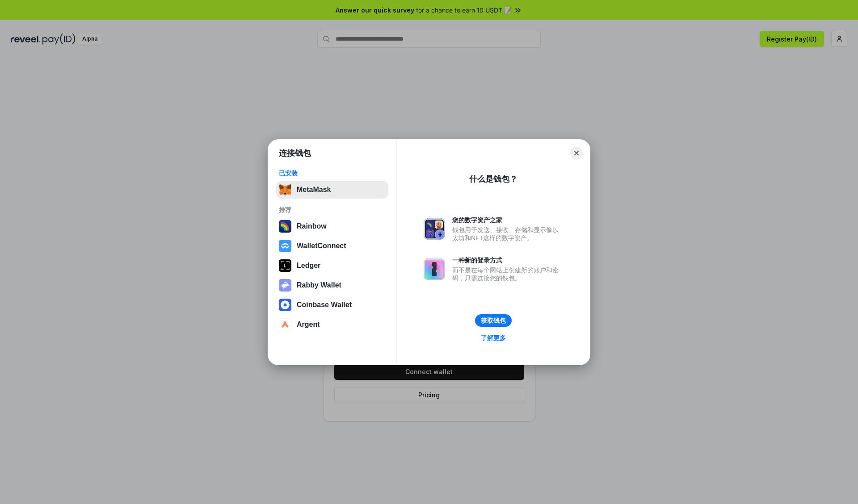  I want to click on button: Rainbow, so click(332, 226).